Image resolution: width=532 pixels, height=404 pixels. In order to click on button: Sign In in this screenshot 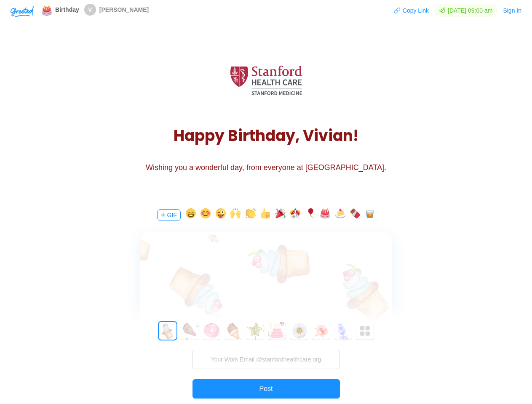, I will do `click(512, 11)`.